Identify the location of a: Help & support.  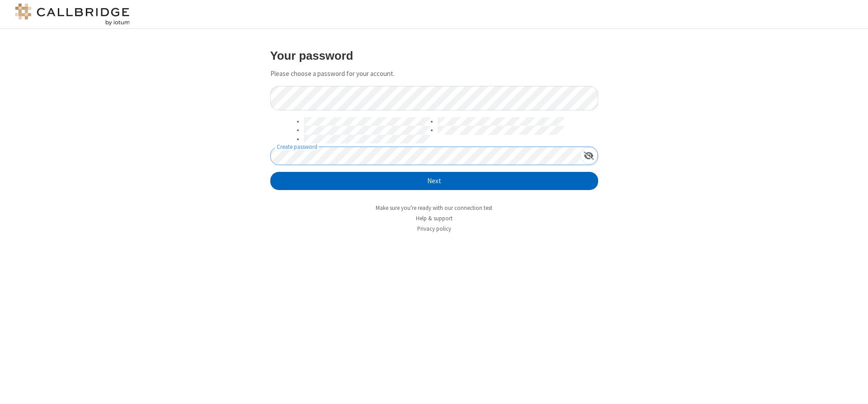
(434, 218).